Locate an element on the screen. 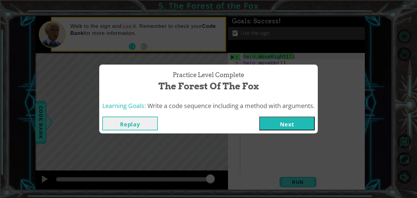  div: Rename is located at coordinates (208, 38).